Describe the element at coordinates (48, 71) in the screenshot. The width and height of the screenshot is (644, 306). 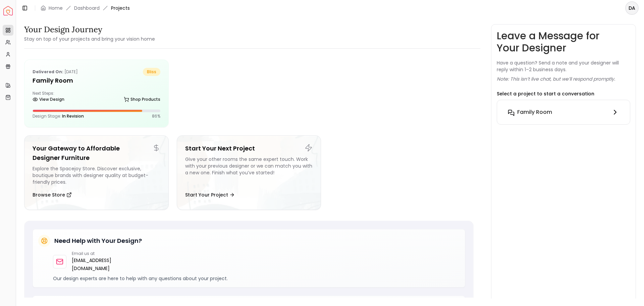
I see `b: Delivered on:` at that location.